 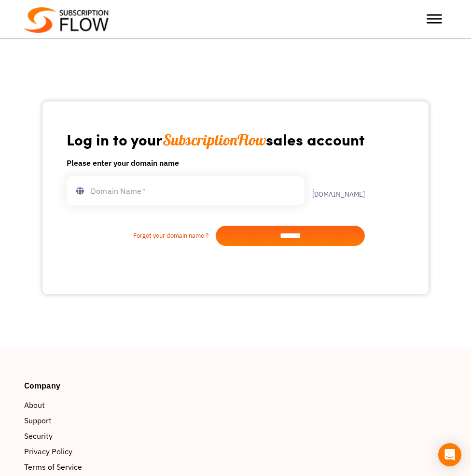 What do you see at coordinates (160, 451) in the screenshot?
I see `a: Privacy Policy` at bounding box center [160, 451].